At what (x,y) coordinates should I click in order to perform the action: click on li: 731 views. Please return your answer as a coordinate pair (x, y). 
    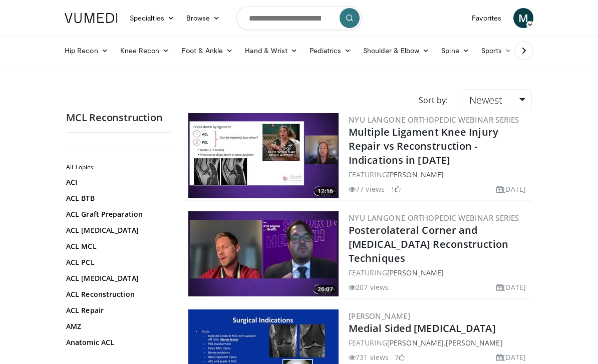
    Looking at the image, I should click on (369, 357).